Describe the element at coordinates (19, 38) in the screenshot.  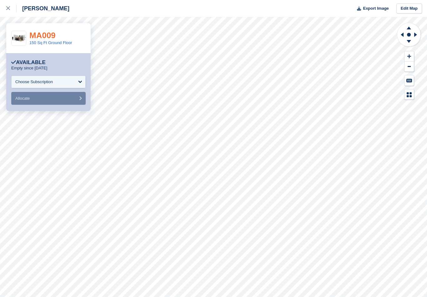
I see `img: 12.5x12_MEASURE.jpg` at that location.